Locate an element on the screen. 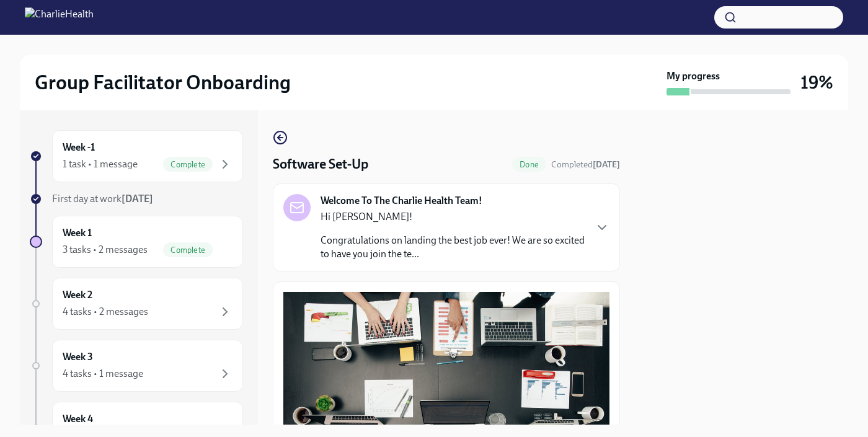 The width and height of the screenshot is (868, 437). h6: Week 3 is located at coordinates (78, 357).